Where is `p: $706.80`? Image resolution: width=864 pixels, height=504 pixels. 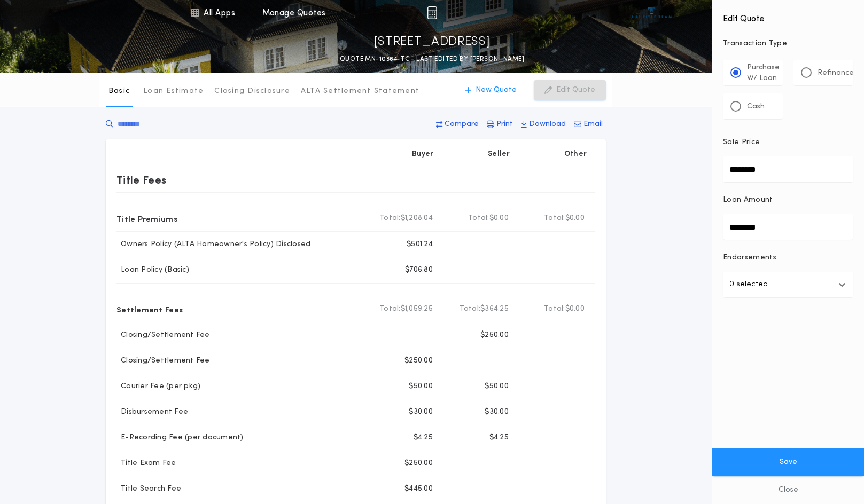 p: $706.80 is located at coordinates (419, 270).